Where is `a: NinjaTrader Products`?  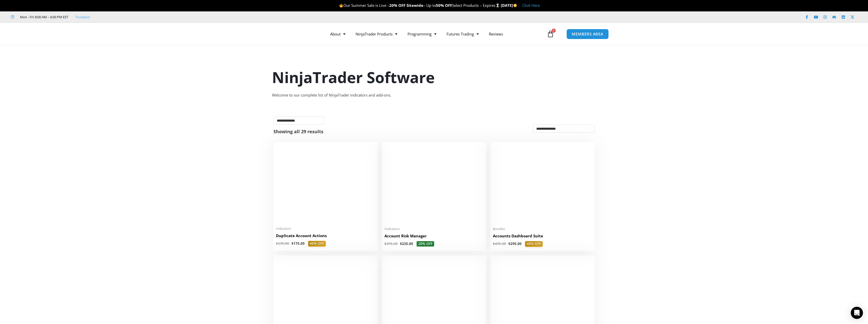 a: NinjaTrader Products is located at coordinates (376, 34).